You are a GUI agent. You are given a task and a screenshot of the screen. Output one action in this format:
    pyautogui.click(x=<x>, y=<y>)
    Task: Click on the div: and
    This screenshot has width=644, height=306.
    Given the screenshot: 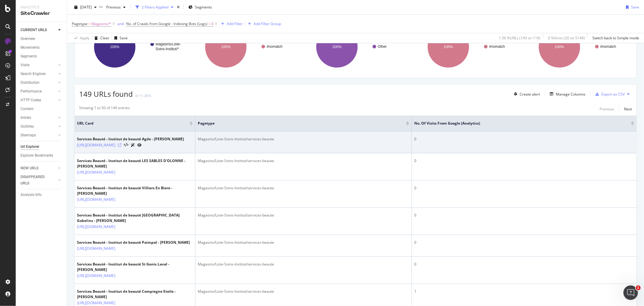 What is the action you would take?
    pyautogui.click(x=120, y=23)
    